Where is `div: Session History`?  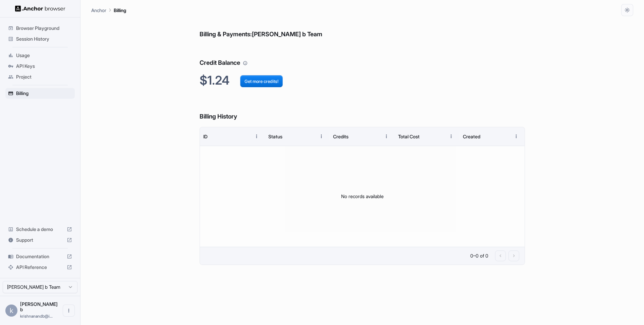
div: Session History is located at coordinates (40, 39).